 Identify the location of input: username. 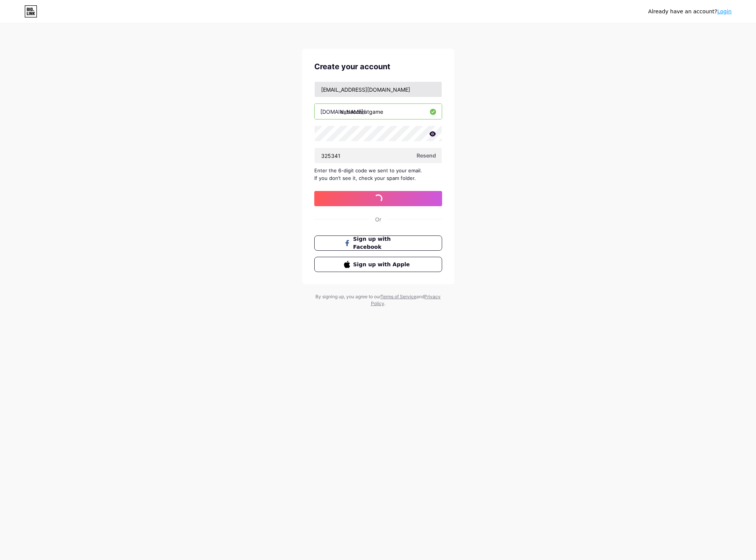
(378, 111).